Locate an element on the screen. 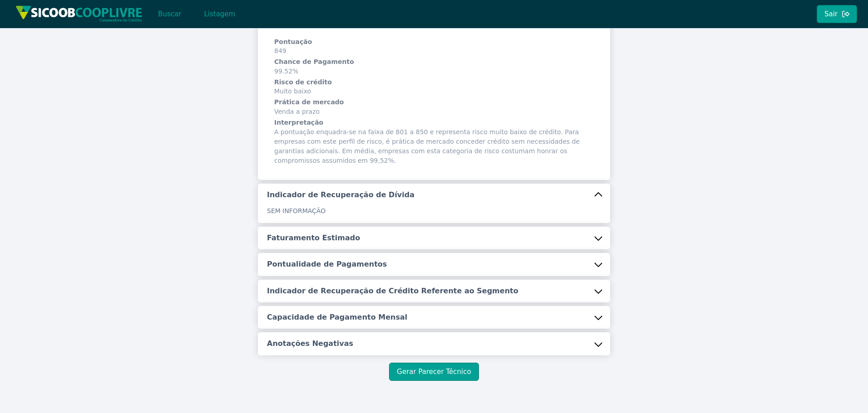 This screenshot has width=868, height=413. h6: Prática de mercado is located at coordinates (434, 102).